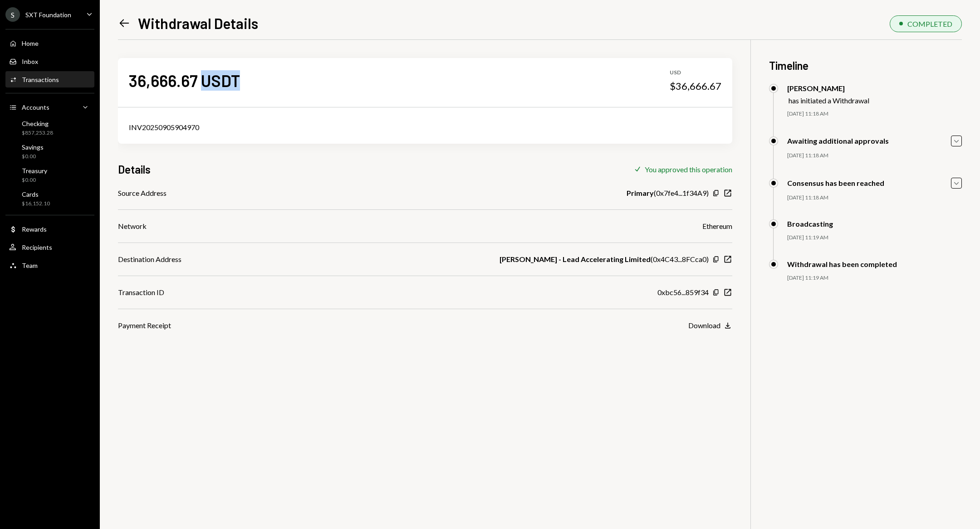 This screenshot has width=980, height=529. What do you see at coordinates (695, 73) in the screenshot?
I see `div: USD` at bounding box center [695, 73].